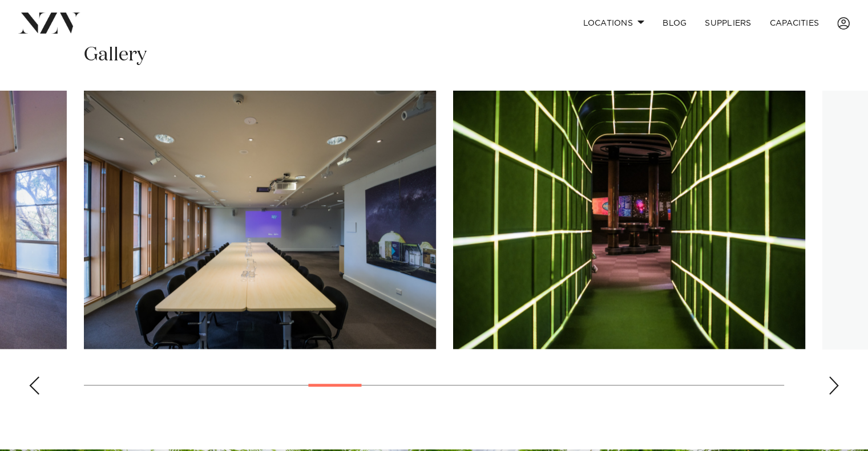 This screenshot has height=451, width=868. I want to click on img: nzv-logo.png, so click(49, 23).